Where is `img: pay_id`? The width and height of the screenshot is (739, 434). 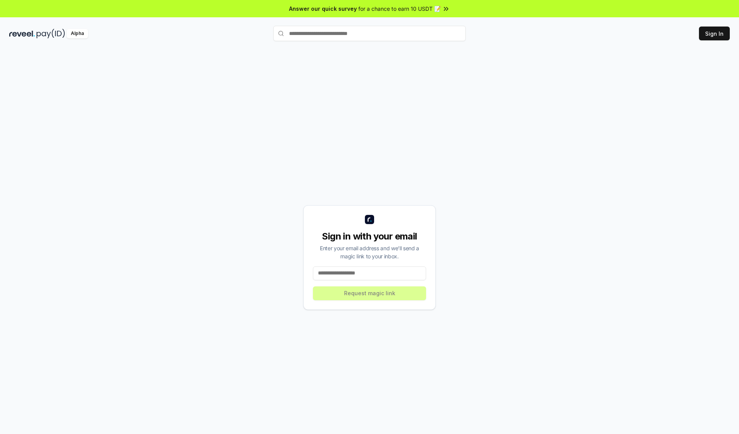
img: pay_id is located at coordinates (51, 33).